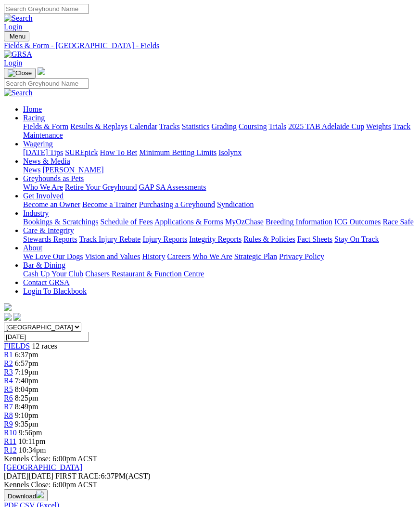 The height and width of the screenshot is (507, 420). I want to click on a: Wagering, so click(38, 144).